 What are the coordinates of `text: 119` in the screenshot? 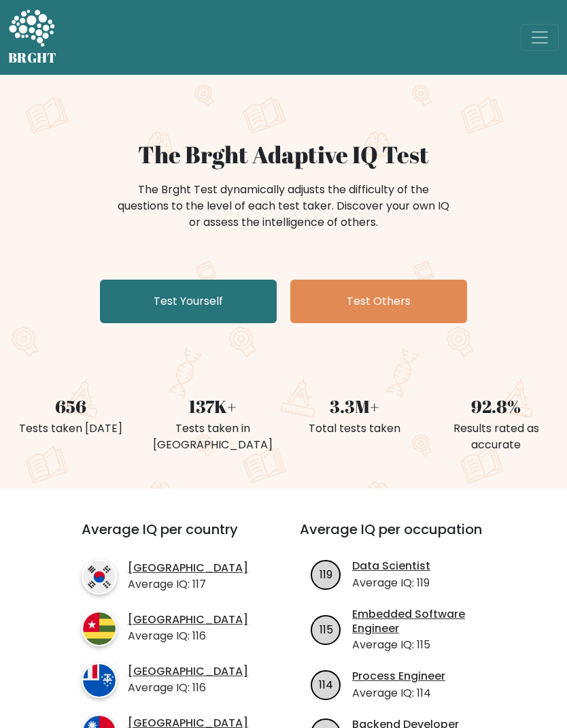 It's located at (325, 575).